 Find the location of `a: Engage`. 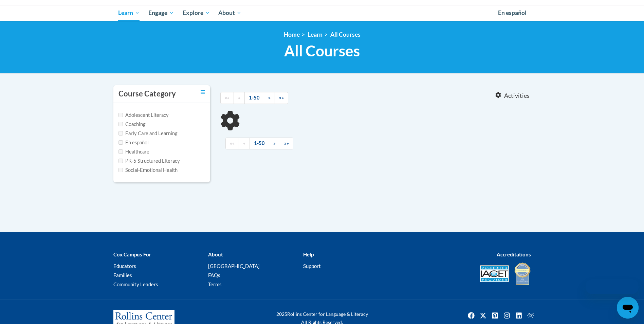

a: Engage is located at coordinates (161, 13).